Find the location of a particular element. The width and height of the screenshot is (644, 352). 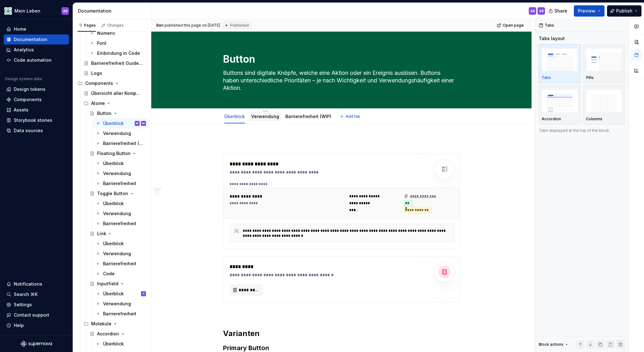

div: Font is located at coordinates (102, 43).